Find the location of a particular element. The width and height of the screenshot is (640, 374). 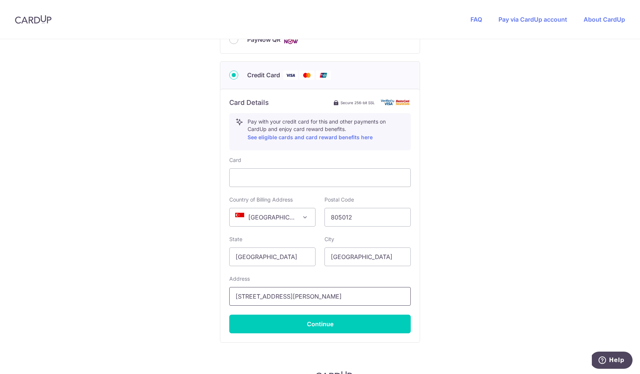

input: Example 123456 is located at coordinates (367, 217).